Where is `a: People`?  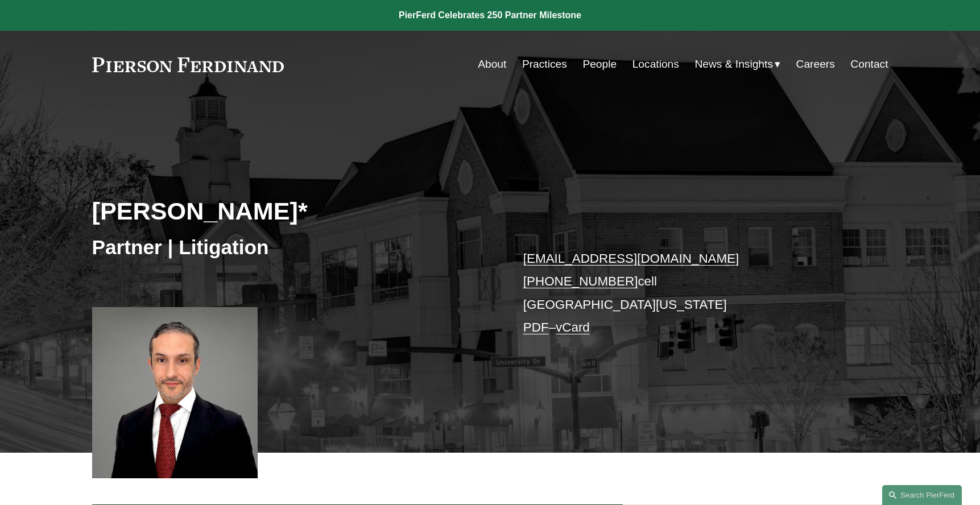
a: People is located at coordinates (599, 64).